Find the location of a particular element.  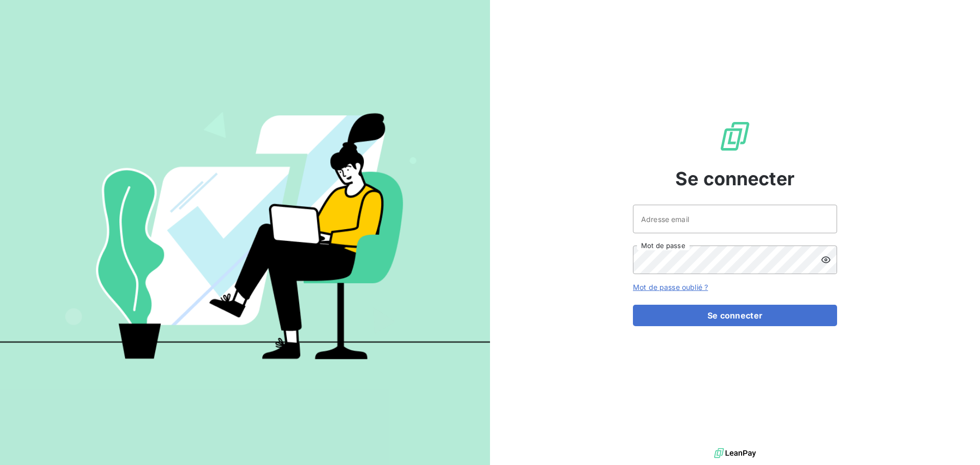

input: placeholder is located at coordinates (735, 219).